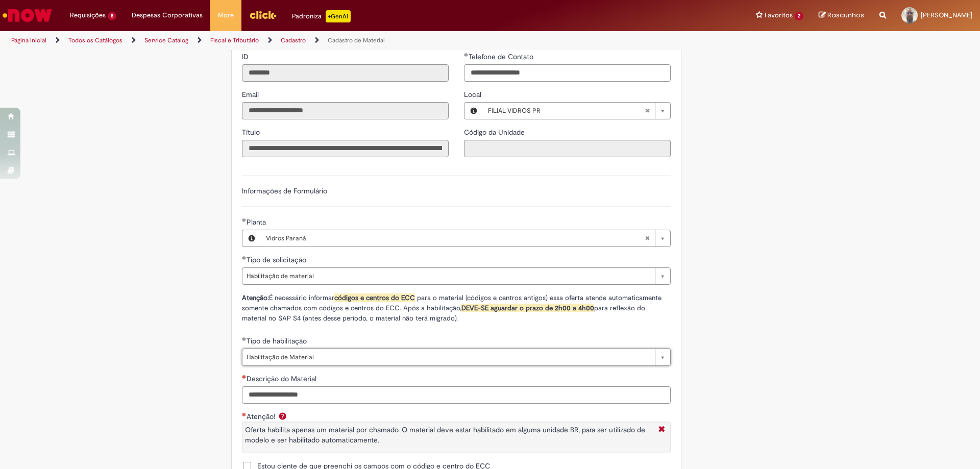 This screenshot has width=980, height=469. I want to click on span: Descrição do Material, so click(282, 378).